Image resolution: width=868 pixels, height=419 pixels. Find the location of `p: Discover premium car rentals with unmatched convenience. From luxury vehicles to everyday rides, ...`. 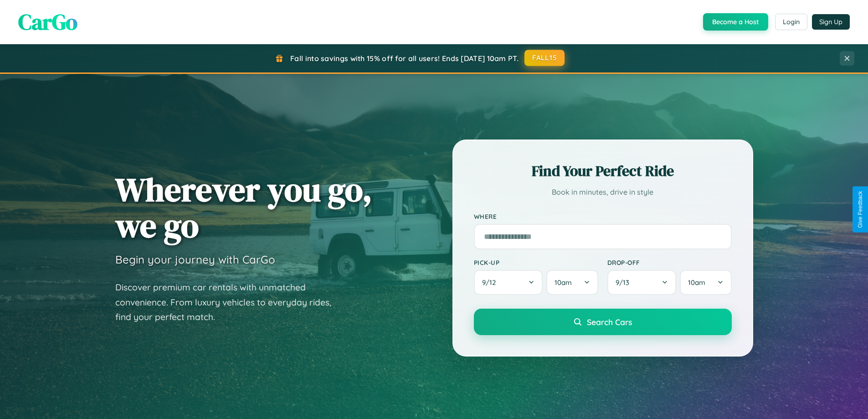

p: Discover premium car rentals with unmatched convenience. From luxury vehicles to everyday rides, ... is located at coordinates (230, 303).